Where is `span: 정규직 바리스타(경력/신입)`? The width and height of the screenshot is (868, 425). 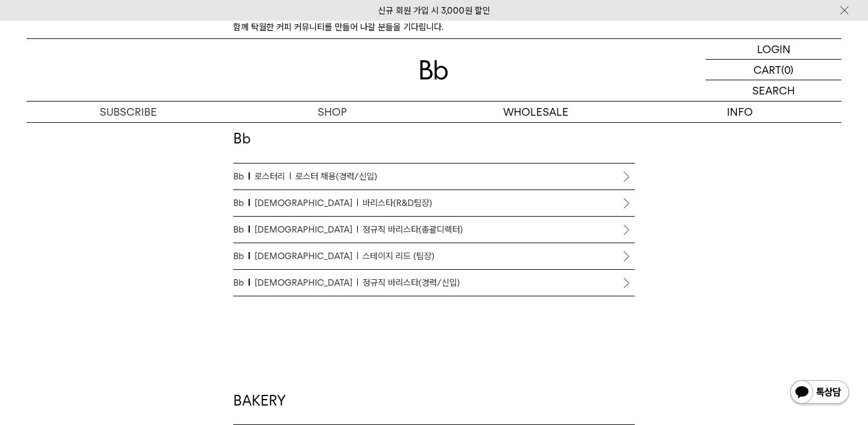 span: 정규직 바리스타(경력/신입) is located at coordinates (411, 283).